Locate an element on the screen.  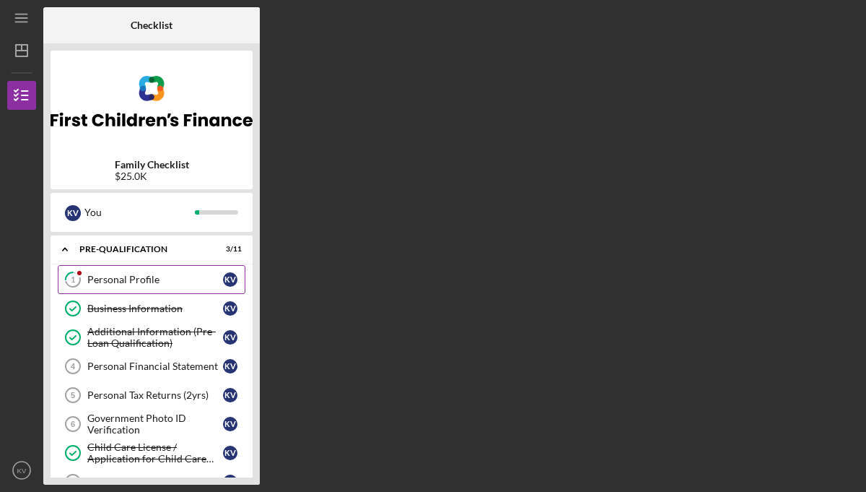
a: 5Personal Tax Returns (2yrs)KV is located at coordinates (152, 395).